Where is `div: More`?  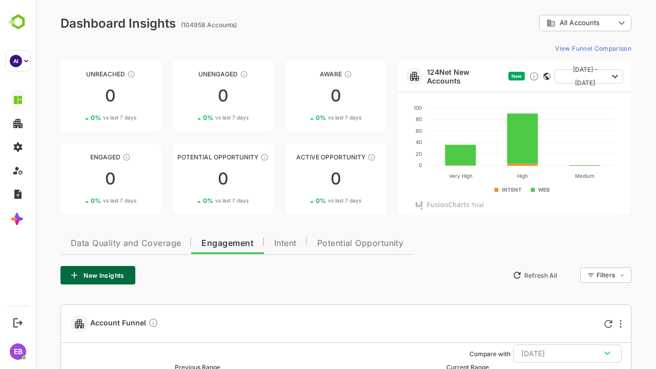
div: More is located at coordinates (585, 324).